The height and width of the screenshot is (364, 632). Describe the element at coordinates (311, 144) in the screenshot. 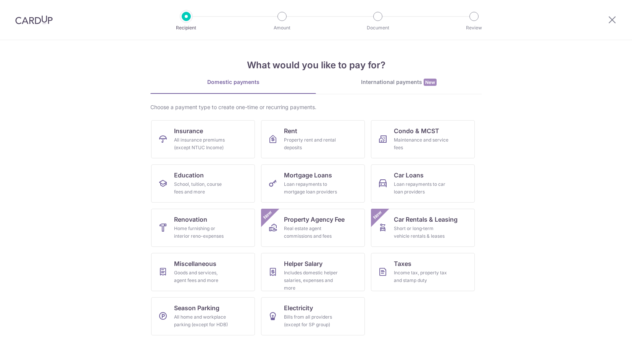

I see `div: Property rent and rental deposits` at that location.